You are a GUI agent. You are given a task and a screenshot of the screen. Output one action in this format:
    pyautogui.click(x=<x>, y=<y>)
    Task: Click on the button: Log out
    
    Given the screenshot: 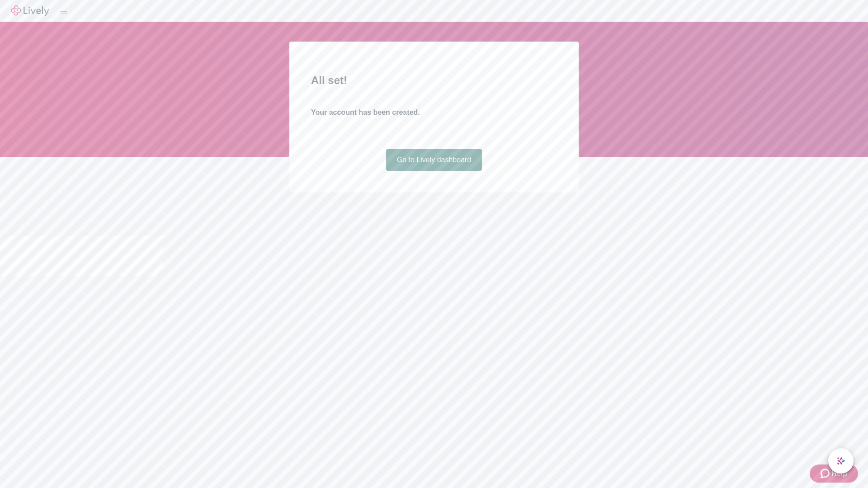 What is the action you would take?
    pyautogui.click(x=63, y=13)
    